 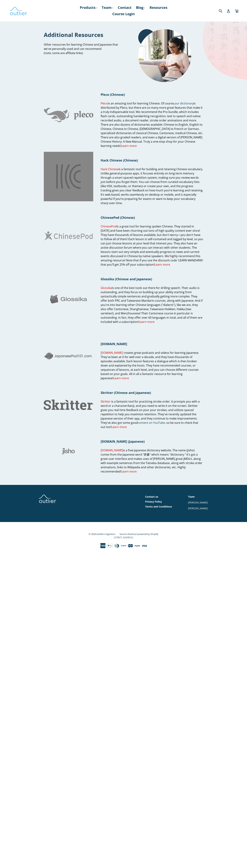 I want to click on a: Pleco, so click(x=104, y=104).